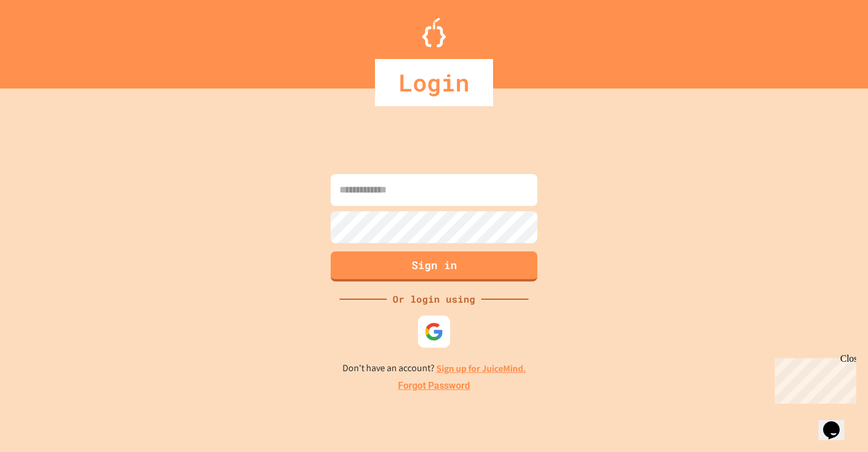 The image size is (868, 452). What do you see at coordinates (434, 369) in the screenshot?
I see `p: Don't have an account?` at bounding box center [434, 369].